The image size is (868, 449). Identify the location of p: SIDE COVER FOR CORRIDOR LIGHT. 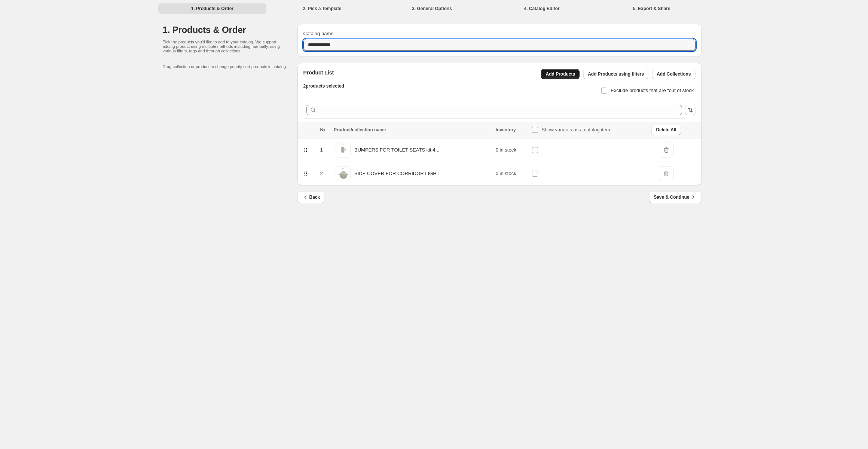
(396, 174).